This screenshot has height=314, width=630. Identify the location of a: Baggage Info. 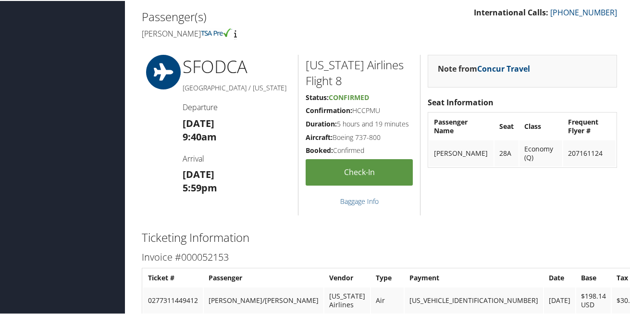
(359, 200).